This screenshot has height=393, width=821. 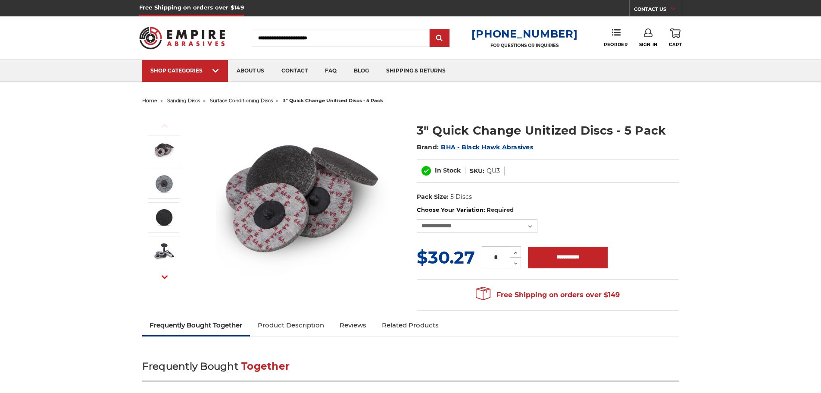 What do you see at coordinates (477, 171) in the screenshot?
I see `dt: SKU:` at bounding box center [477, 171].